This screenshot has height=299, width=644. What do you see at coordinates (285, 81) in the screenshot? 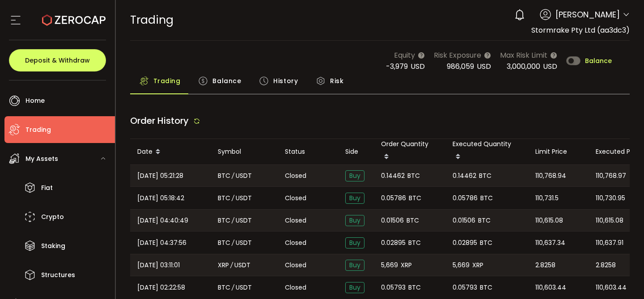
I see `span: History` at bounding box center [285, 81].